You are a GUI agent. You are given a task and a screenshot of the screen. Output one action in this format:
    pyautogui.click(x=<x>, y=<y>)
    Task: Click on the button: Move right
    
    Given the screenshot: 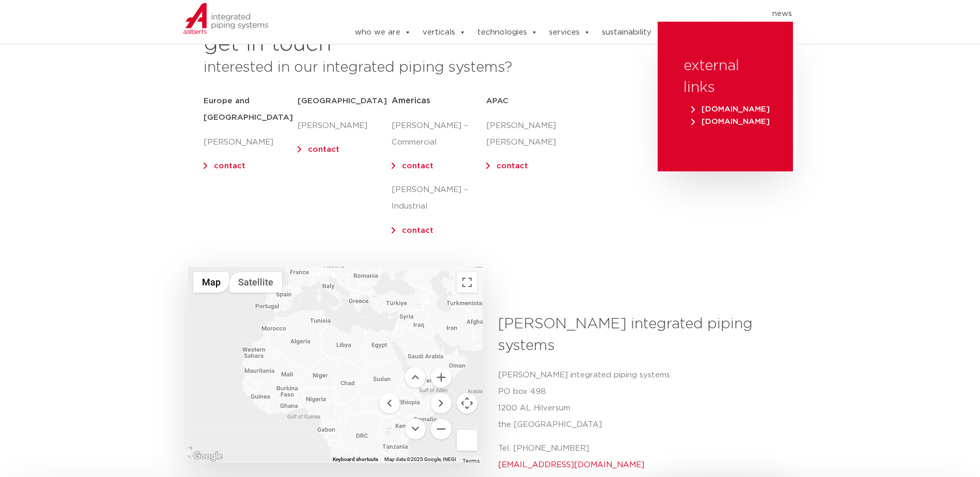 What is the action you would take?
    pyautogui.click(x=441, y=403)
    